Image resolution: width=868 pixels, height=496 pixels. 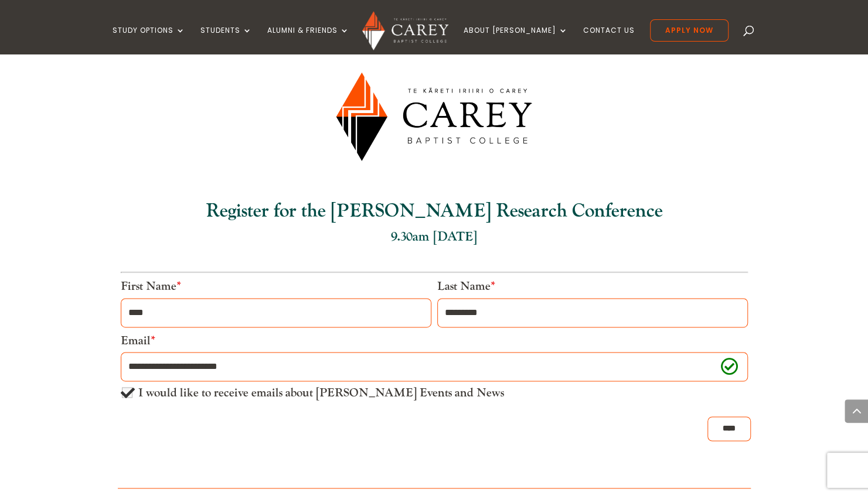 What do you see at coordinates (434, 116) in the screenshot?
I see `img: Carey-Baptist-College-Logo_Landscape_transparent.png` at bounding box center [434, 116].